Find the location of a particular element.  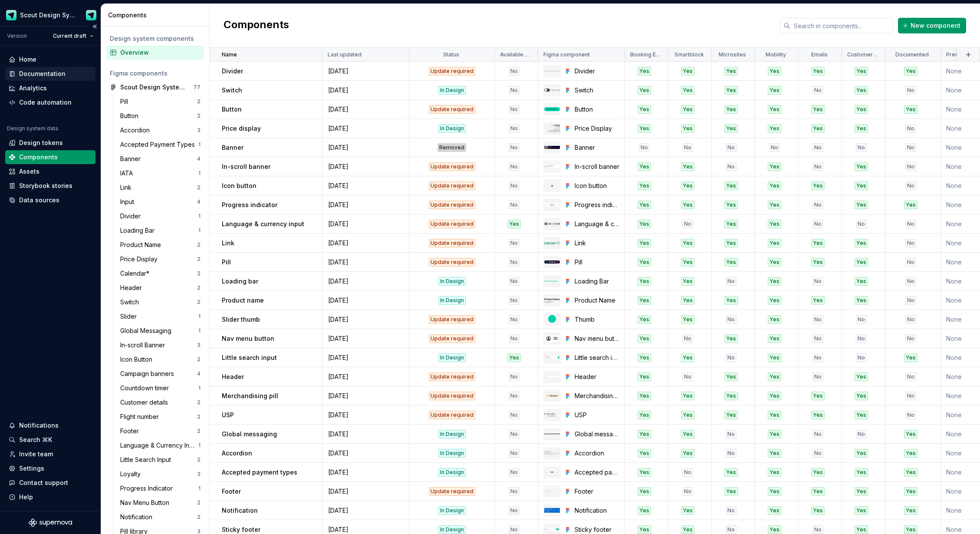

div: Global Messaging is located at coordinates (147, 331).